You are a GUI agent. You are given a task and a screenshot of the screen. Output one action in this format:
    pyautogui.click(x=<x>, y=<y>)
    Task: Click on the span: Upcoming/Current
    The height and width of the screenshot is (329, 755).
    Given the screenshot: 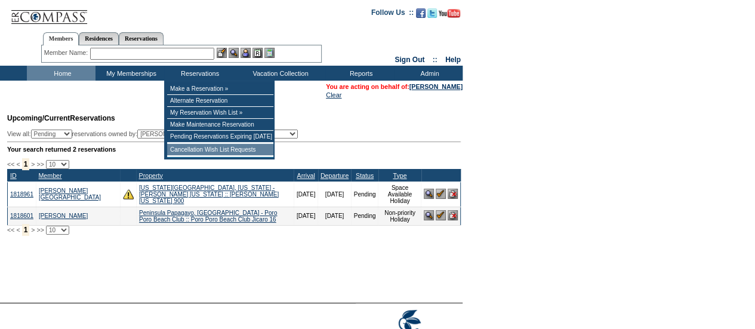 What is the action you would take?
    pyautogui.click(x=38, y=118)
    